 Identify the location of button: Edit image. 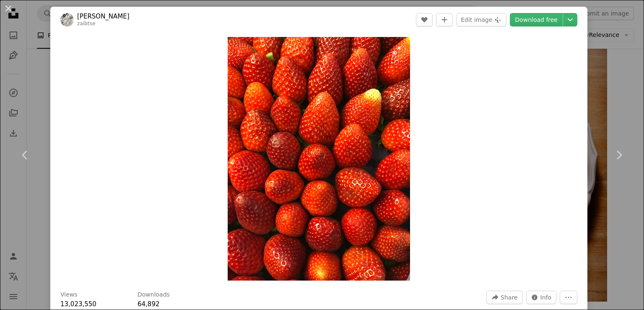
(481, 20).